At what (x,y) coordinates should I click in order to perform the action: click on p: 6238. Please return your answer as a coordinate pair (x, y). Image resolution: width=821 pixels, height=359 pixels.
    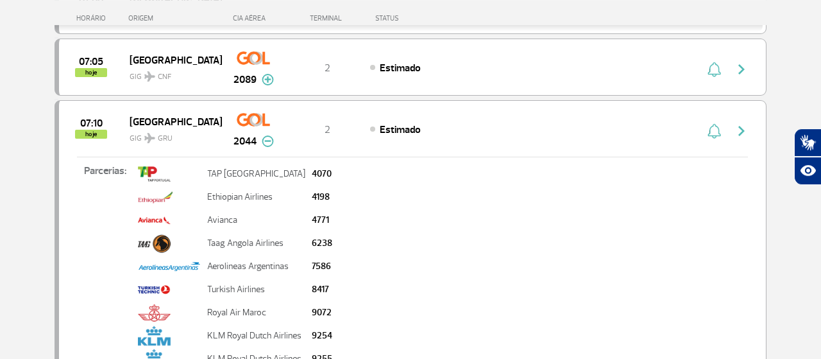
    Looking at the image, I should click on (322, 243).